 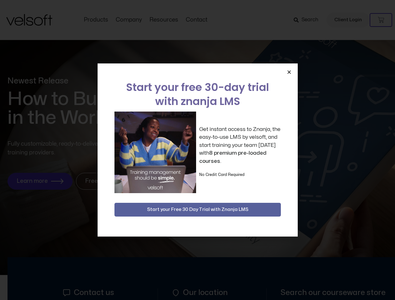 I want to click on strong: No Credit Card Required, so click(x=222, y=175).